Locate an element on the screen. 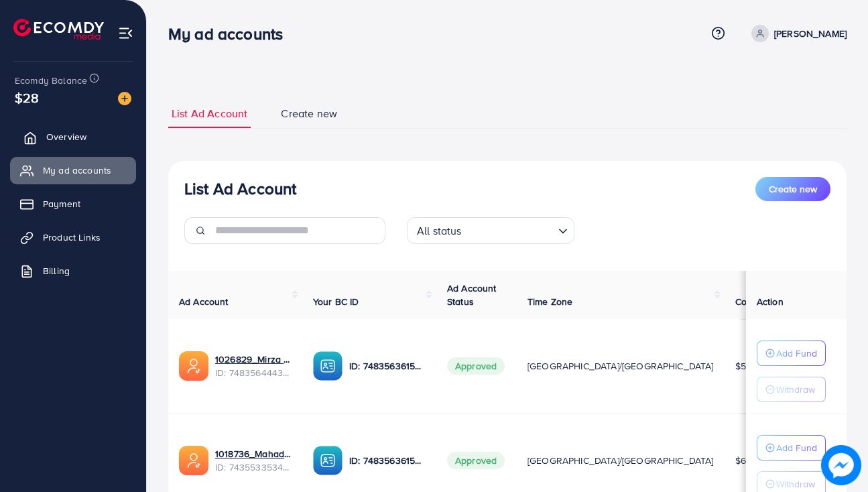 The image size is (868, 492). input: Search for option is located at coordinates (509, 229).